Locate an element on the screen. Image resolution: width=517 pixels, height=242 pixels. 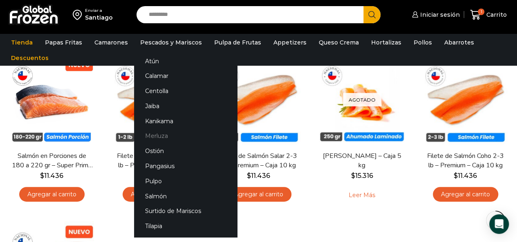
a: Iniciar sesión is located at coordinates (435, 15).